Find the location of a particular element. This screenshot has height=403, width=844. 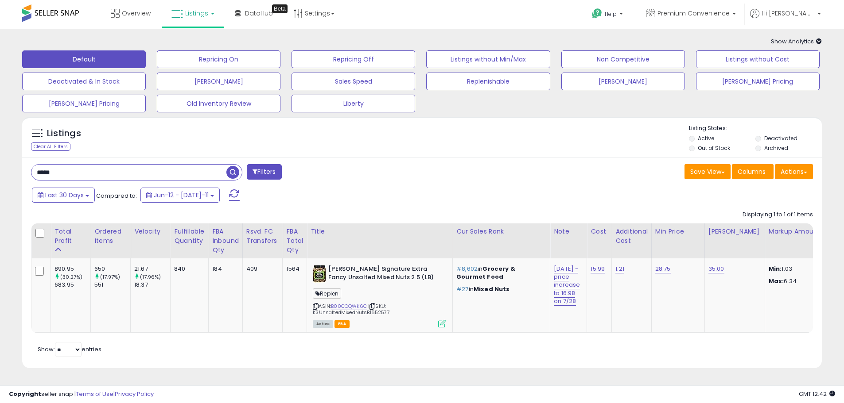

button: Repricing Off is located at coordinates (353, 59).